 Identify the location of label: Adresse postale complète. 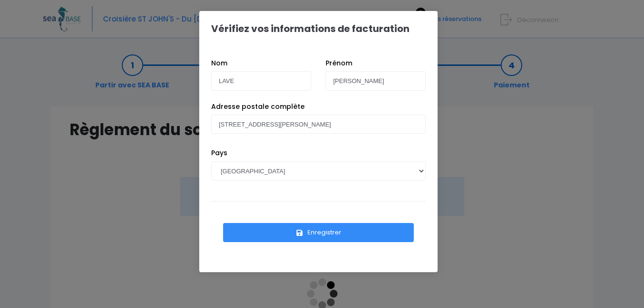
(258, 106).